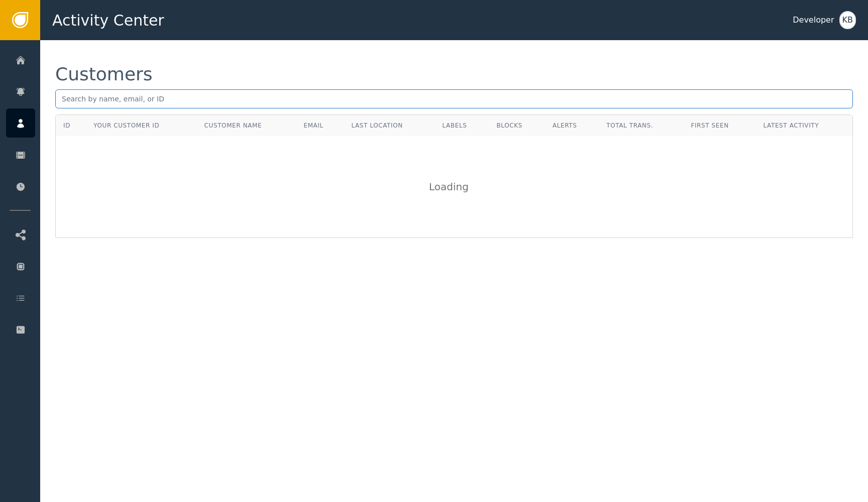 This screenshot has width=868, height=502. Describe the element at coordinates (848, 20) in the screenshot. I see `div: KB` at that location.